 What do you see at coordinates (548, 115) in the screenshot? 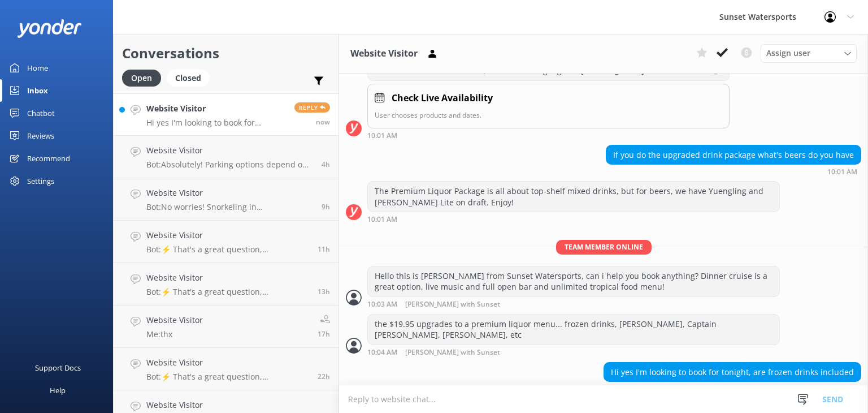
I see `p: User chooses products and dates.` at bounding box center [548, 115].